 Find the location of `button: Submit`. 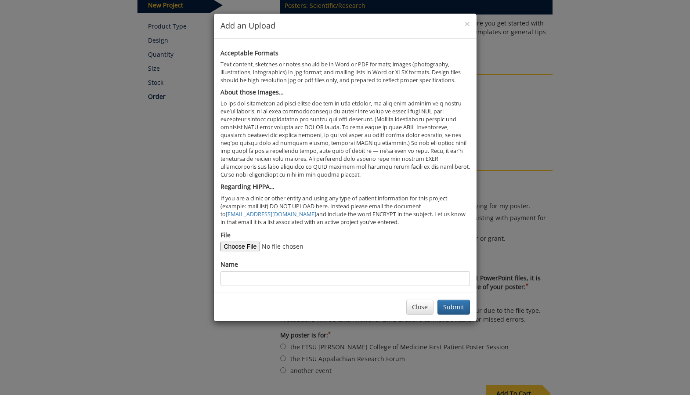

button: Submit is located at coordinates (453, 307).